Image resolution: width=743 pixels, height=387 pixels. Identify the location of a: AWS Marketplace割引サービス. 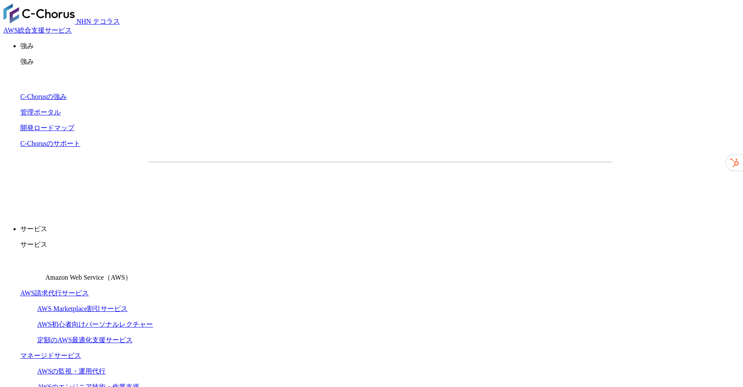
(82, 308).